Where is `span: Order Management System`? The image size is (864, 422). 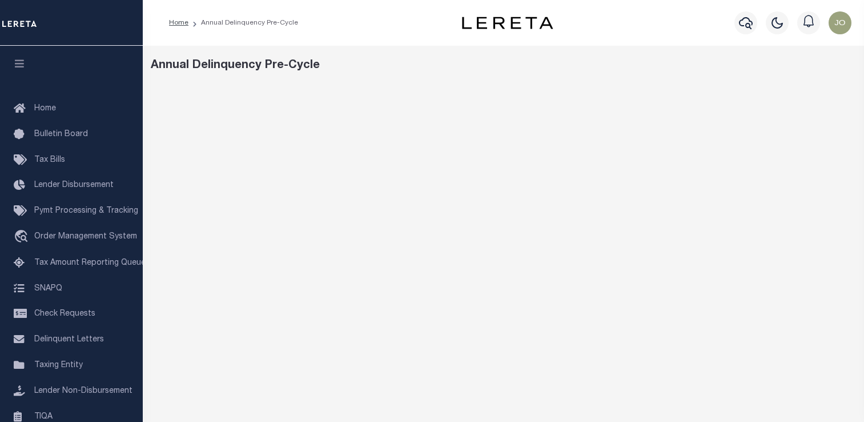 span: Order Management System is located at coordinates (86, 237).